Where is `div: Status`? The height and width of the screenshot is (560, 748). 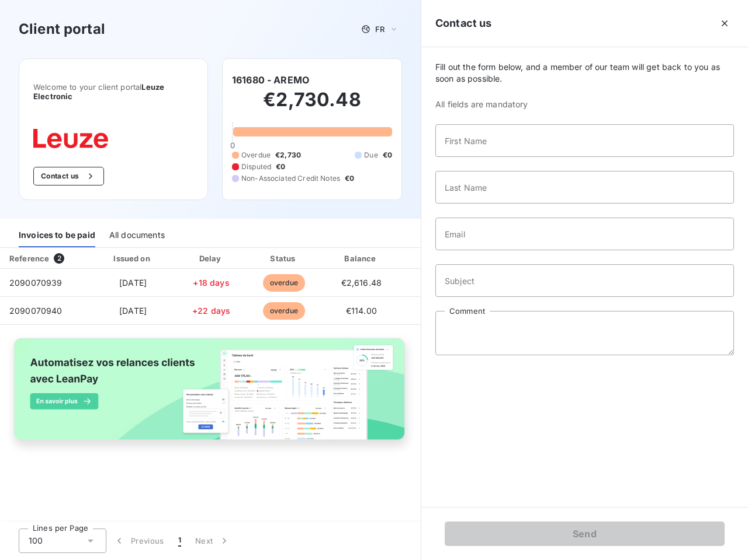
div: Status is located at coordinates (283, 259).